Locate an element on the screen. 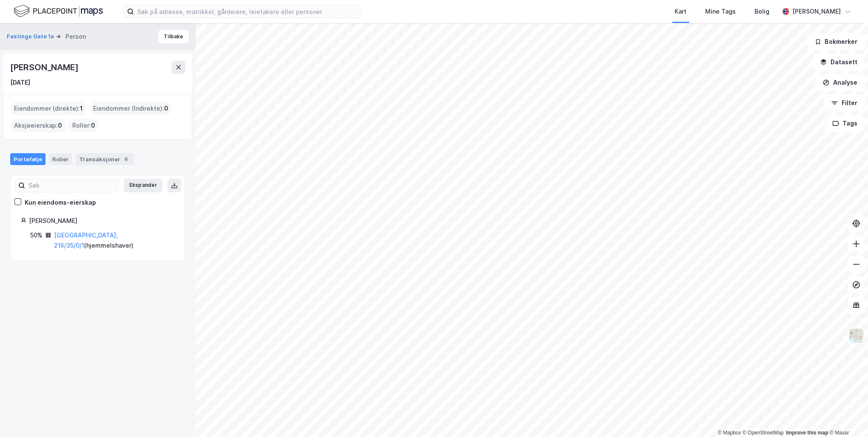 This screenshot has width=868, height=437. div: Aksjeeierskap : is located at coordinates (38, 125).